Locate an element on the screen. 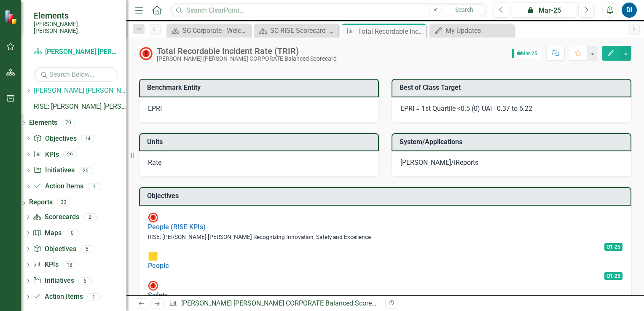 This screenshot has width=644, height=311. div: SC Corporate - Welcome to ClearPoint is located at coordinates (215, 31).